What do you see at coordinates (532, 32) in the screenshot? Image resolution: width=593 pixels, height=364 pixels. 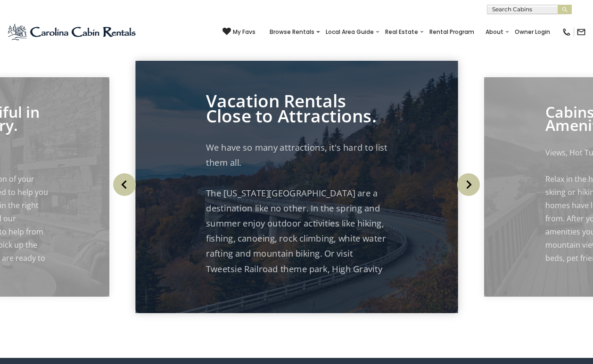 I see `a: Owner Login` at bounding box center [532, 32].